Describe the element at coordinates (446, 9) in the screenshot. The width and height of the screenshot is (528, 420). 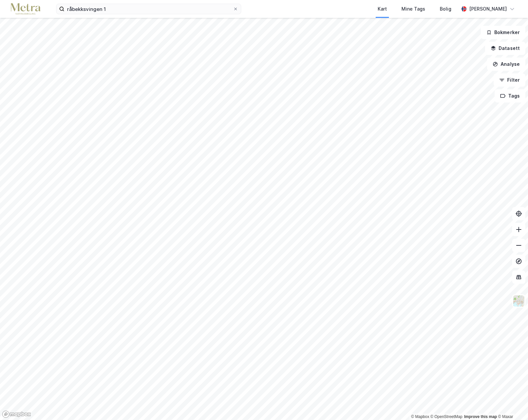
I see `div: Bolig` at that location.